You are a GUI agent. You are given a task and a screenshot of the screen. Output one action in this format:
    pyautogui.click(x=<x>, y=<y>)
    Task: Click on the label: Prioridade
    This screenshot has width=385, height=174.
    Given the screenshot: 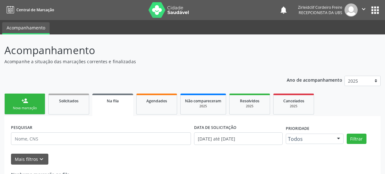 What is the action you would take?
    pyautogui.click(x=297, y=129)
    